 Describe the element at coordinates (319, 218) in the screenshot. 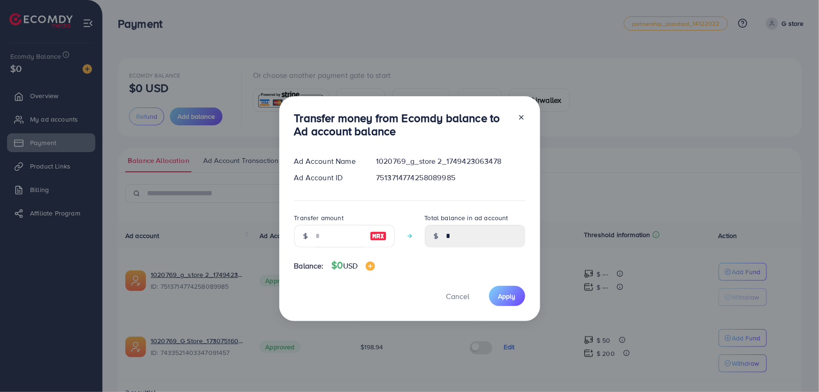

I see `label: Transfer amount` at that location.